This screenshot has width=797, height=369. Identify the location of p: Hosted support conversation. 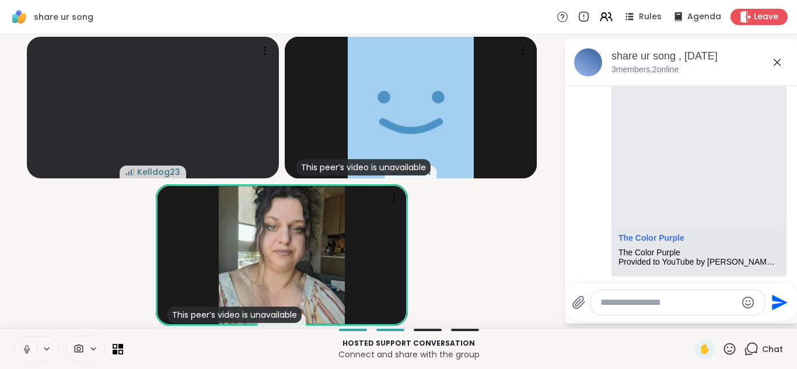
(408, 344).